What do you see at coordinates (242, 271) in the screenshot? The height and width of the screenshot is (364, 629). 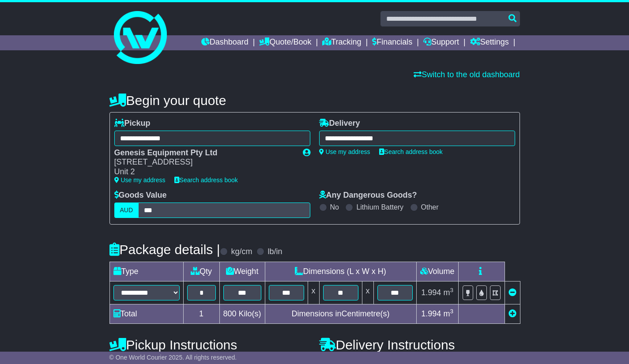 I see `td: Weight` at bounding box center [242, 271].